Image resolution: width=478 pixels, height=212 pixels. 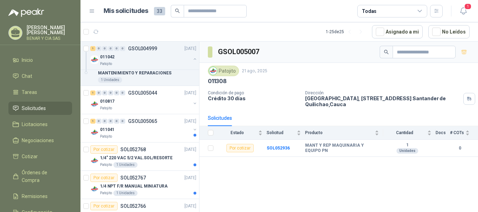 What do you see at coordinates (457, 133) in the screenshot?
I see `span: # COTs` at bounding box center [457, 133].